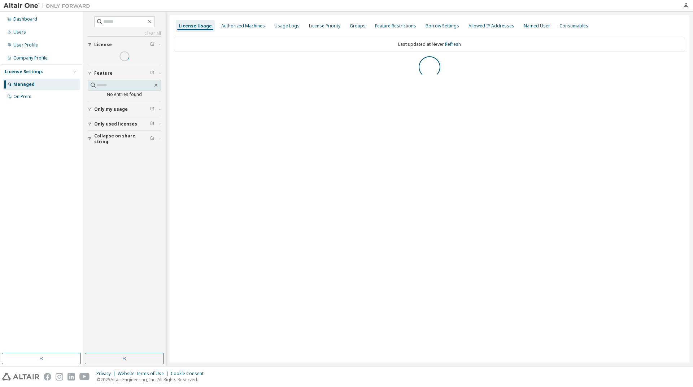 This screenshot has height=387, width=693. I want to click on div: Managed, so click(24, 84).